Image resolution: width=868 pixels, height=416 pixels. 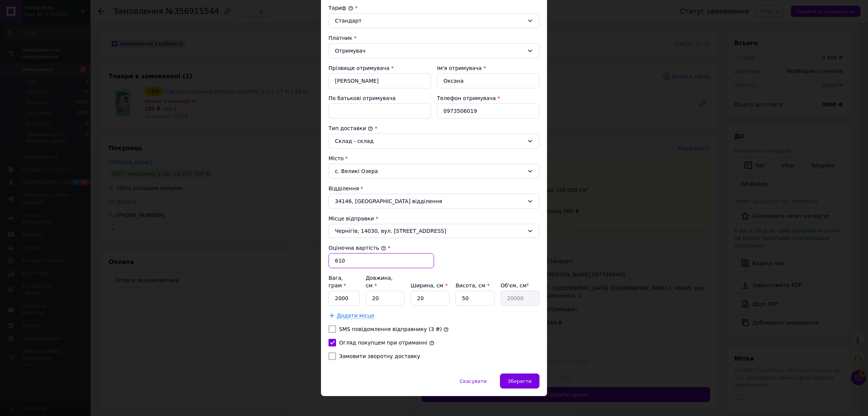 I want to click on div: Склад - склад, so click(x=429, y=141).